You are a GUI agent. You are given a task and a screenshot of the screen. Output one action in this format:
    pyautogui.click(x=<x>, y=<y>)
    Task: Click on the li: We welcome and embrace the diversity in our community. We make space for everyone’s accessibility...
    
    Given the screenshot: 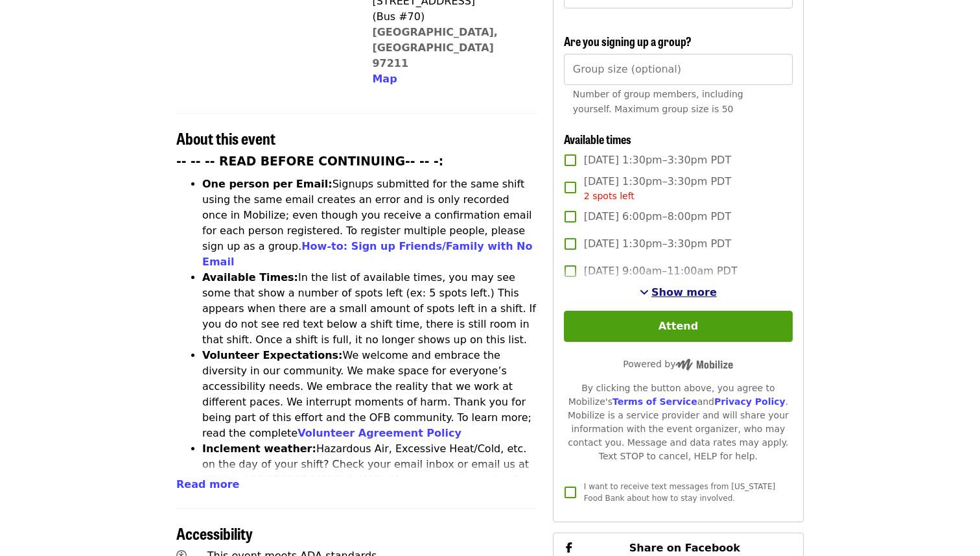 What is the action you would take?
    pyautogui.click(x=370, y=395)
    